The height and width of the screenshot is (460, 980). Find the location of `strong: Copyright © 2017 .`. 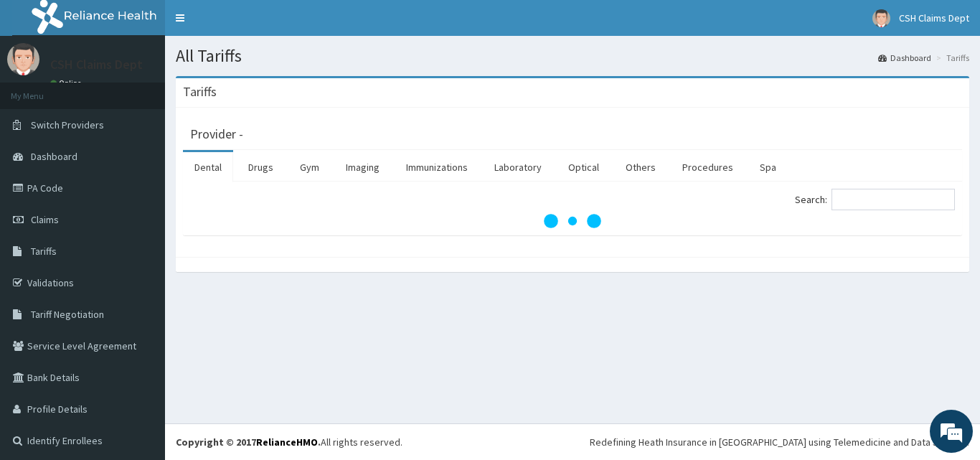

strong: Copyright © 2017 . is located at coordinates (249, 442).